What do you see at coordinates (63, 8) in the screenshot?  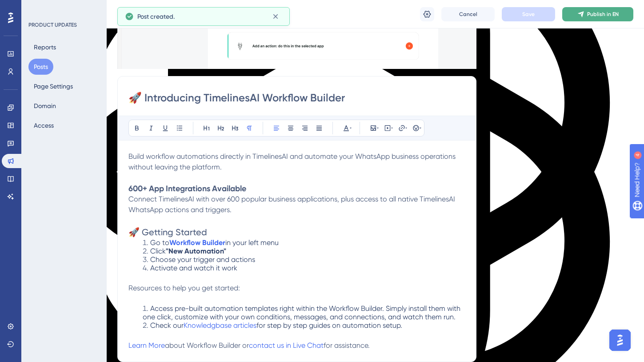 I see `div: 4` at bounding box center [63, 8].